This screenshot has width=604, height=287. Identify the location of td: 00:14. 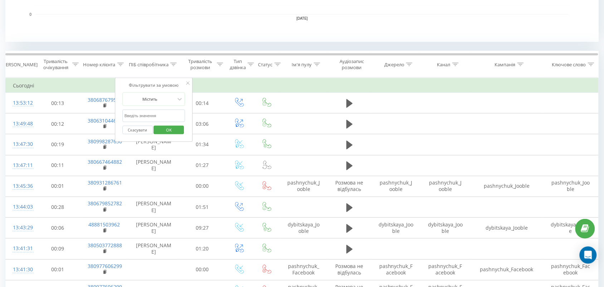
(202, 103).